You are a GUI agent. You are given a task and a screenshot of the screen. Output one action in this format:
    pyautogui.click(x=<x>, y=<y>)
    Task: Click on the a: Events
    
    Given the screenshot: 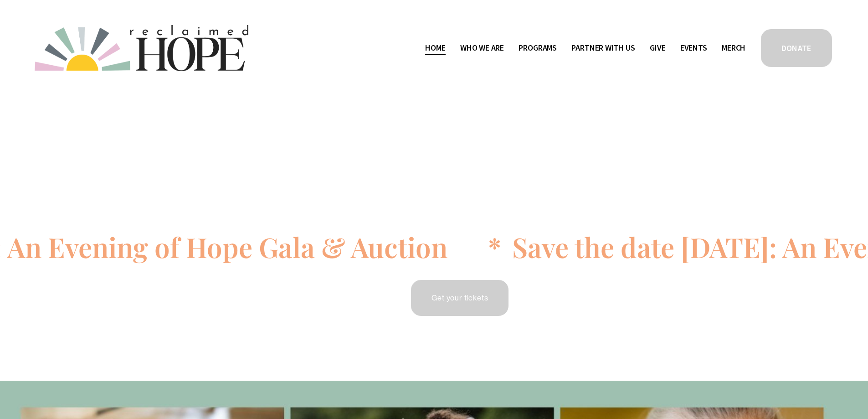 What is the action you would take?
    pyautogui.click(x=693, y=48)
    